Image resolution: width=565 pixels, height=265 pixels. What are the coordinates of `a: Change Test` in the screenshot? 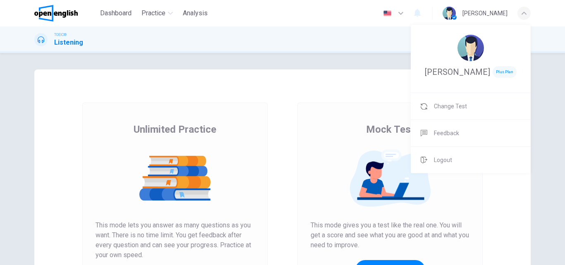 It's located at (470, 106).